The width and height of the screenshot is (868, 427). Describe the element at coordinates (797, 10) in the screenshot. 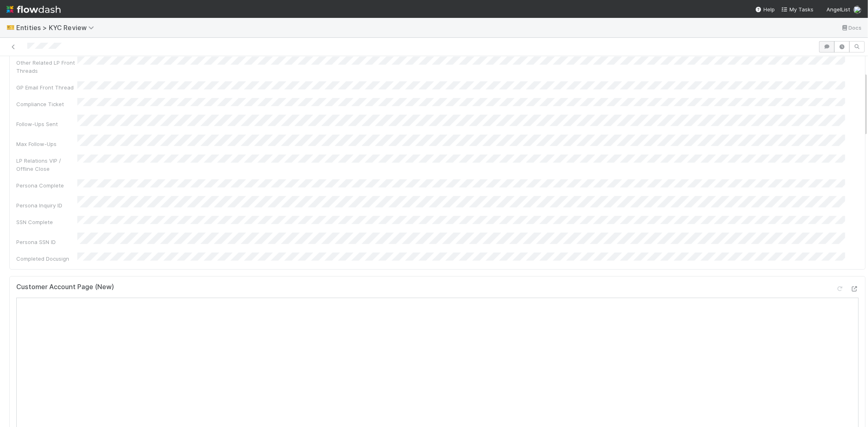

I see `a: My Tasks` at that location.